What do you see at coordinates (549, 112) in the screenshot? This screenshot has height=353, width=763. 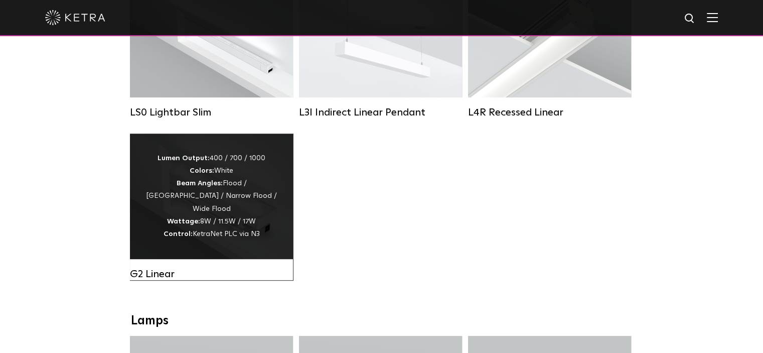 I see `div: L4R Recessed Linear` at bounding box center [549, 112].